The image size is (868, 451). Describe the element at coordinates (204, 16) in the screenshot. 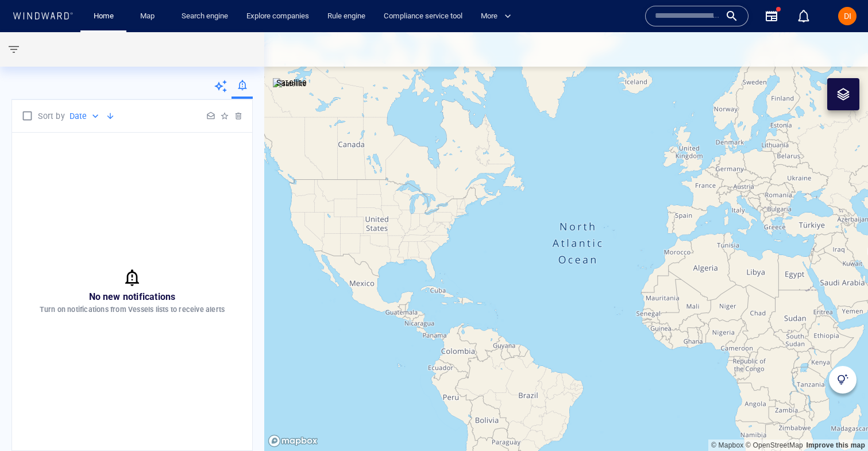

I see `a: Search engine` at that location.